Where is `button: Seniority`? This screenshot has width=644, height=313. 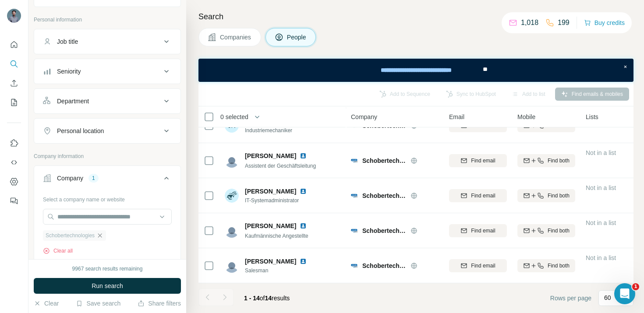
button: Seniority is located at coordinates (107, 71).